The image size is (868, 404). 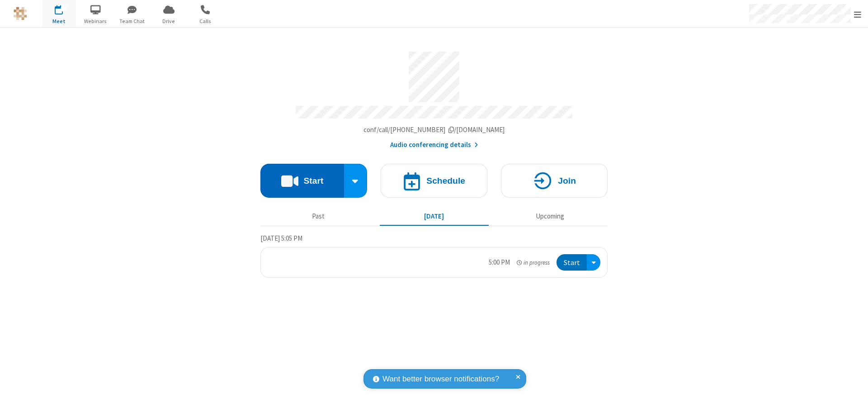 What do you see at coordinates (313, 181) in the screenshot?
I see `h4: Start` at bounding box center [313, 181].